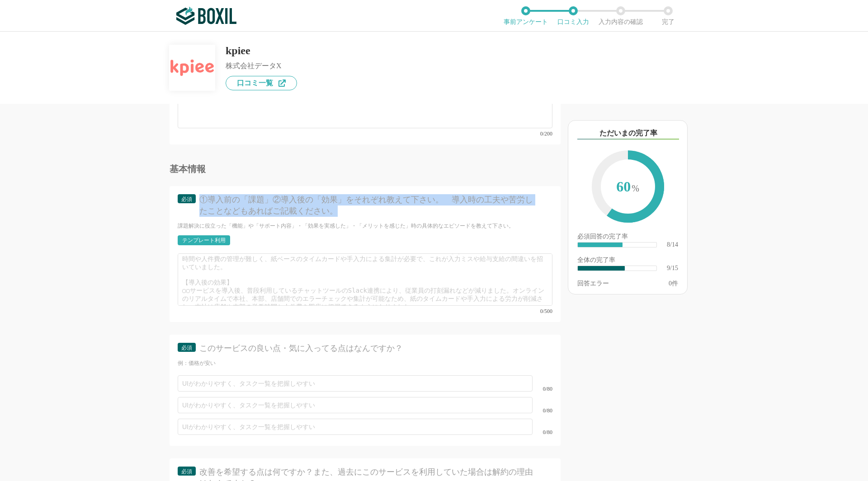 The height and width of the screenshot is (481, 868). Describe the element at coordinates (368, 349) in the screenshot. I see `div: このサービスの良い点・気に入ってる点はなんですか？` at that location.